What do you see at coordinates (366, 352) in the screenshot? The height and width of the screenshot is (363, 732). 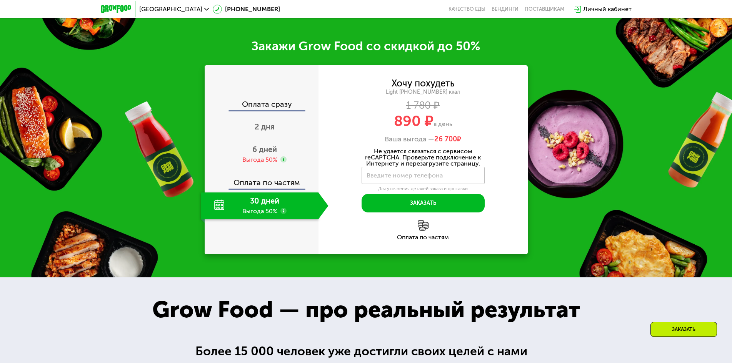 I see `div: Более 15 000 человек уже достигли своих целей с нами` at bounding box center [366, 352].